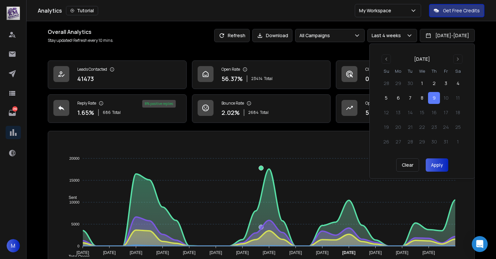 The image size is (496, 259). I want to click on p: Refresh, so click(237, 36).